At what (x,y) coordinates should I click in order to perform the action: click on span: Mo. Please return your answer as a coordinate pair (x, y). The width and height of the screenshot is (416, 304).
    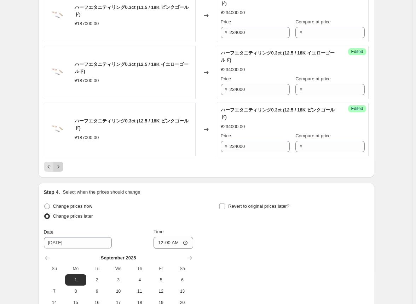
    Looking at the image, I should click on (76, 268).